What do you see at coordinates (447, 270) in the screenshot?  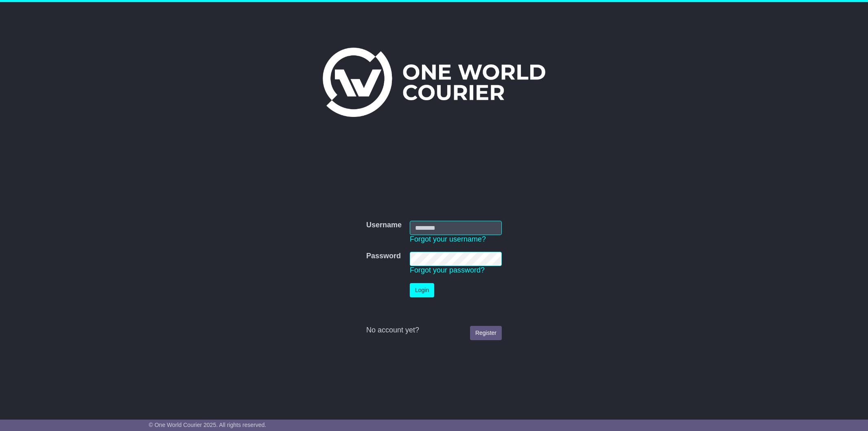 I see `a: Forgot your password?` at bounding box center [447, 270].